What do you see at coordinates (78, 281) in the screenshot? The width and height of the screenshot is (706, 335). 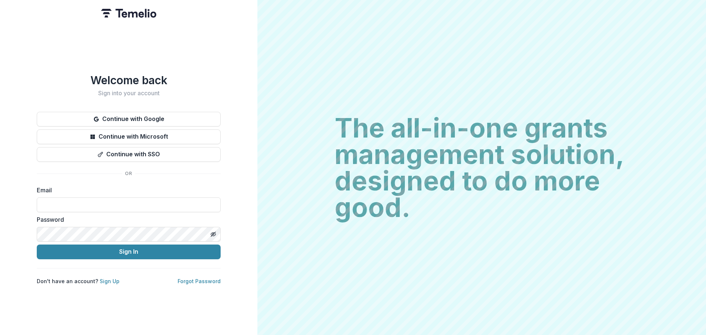 I see `p: Don't have an account?` at bounding box center [78, 281].